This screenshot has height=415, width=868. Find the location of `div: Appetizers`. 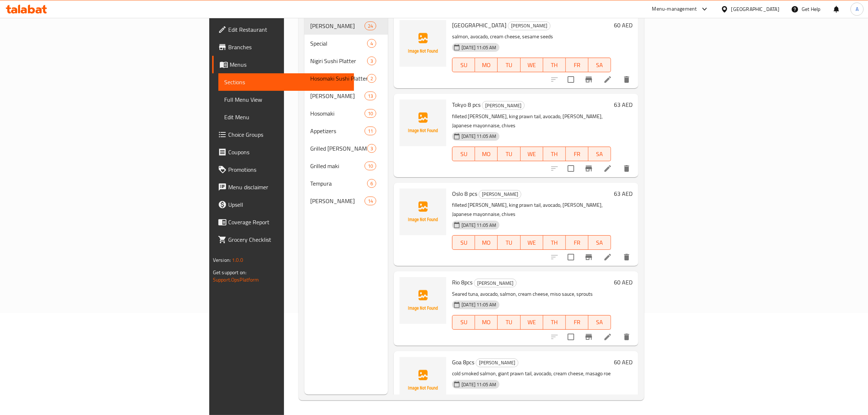

div: Appetizers is located at coordinates (337, 131).